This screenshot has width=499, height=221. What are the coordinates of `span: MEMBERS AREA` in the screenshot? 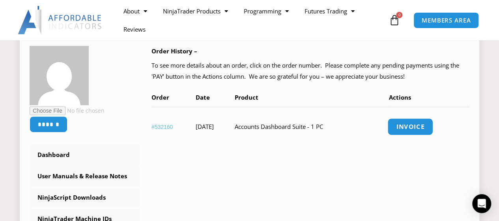 It's located at (446, 20).